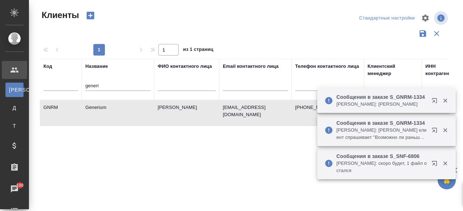 Image resolution: width=463 pixels, height=211 pixels. I want to click on div: ФИО контактного лица, so click(185, 67).